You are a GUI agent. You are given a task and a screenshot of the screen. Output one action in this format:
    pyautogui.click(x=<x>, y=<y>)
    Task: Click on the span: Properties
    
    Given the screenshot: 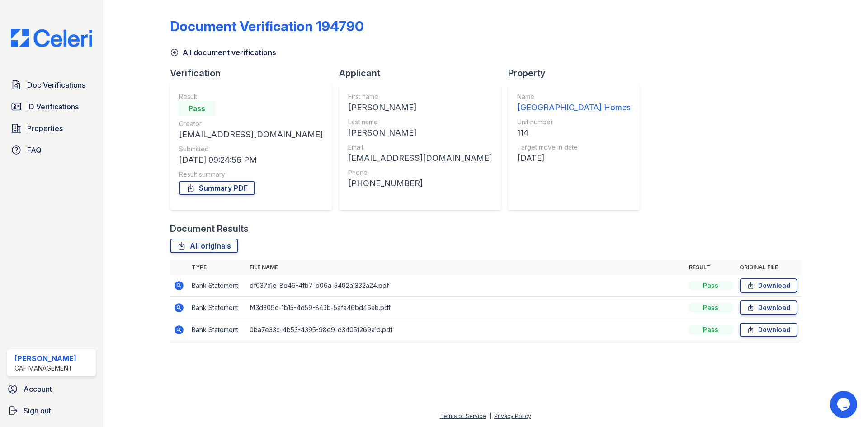 What is the action you would take?
    pyautogui.click(x=45, y=128)
    